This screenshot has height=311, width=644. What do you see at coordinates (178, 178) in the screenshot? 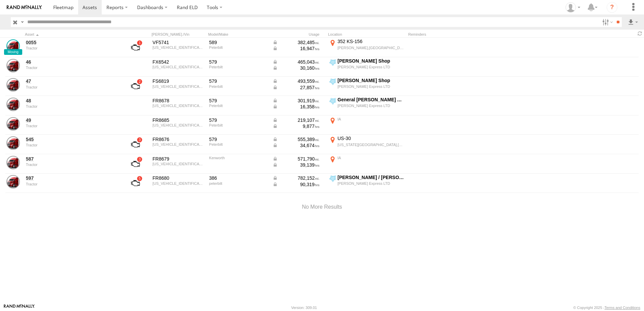
I see `div: FR8680` at bounding box center [178, 178].